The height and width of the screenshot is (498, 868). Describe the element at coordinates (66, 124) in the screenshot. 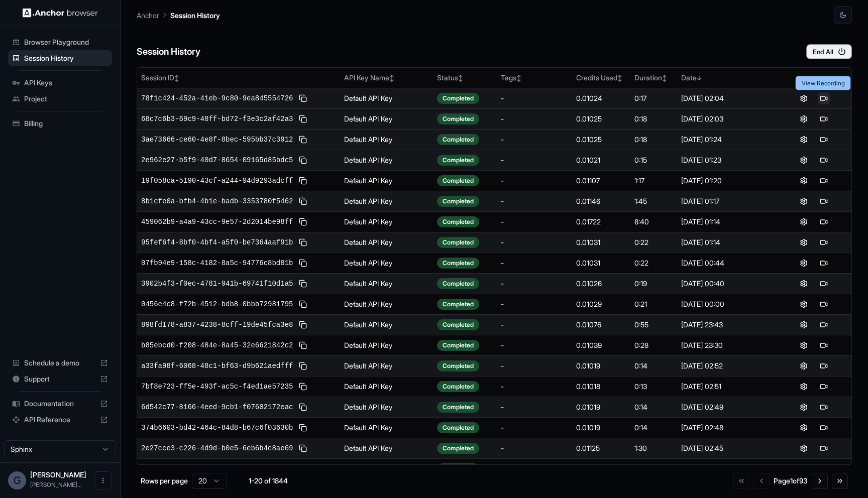

I see `span: Billing` at that location.